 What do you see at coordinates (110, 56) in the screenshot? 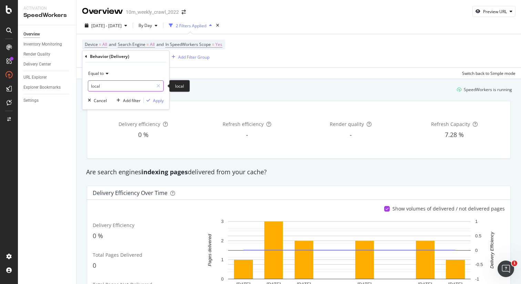
I see `div: Behavior (Delivery)` at bounding box center [110, 56].